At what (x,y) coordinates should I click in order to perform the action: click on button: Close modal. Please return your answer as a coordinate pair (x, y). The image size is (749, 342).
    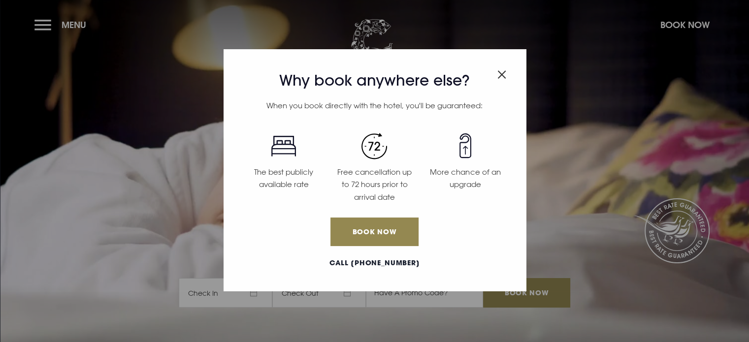
    Looking at the image, I should click on (502, 73).